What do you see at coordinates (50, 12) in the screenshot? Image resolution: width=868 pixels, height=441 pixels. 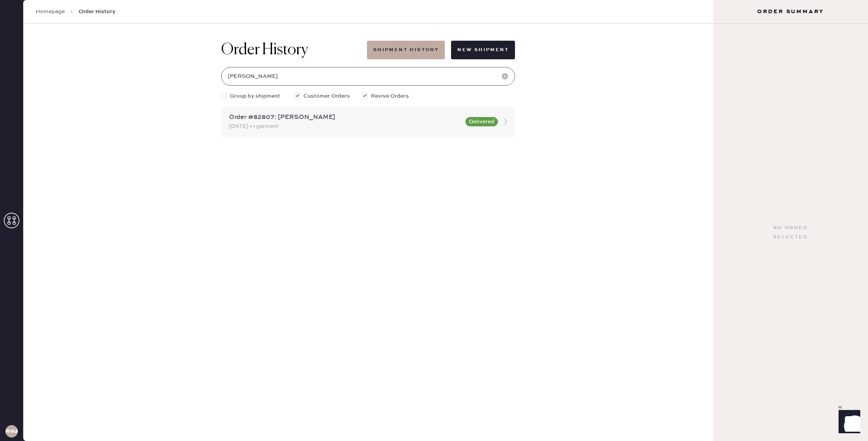 I see `a: Homepage` at bounding box center [50, 12].